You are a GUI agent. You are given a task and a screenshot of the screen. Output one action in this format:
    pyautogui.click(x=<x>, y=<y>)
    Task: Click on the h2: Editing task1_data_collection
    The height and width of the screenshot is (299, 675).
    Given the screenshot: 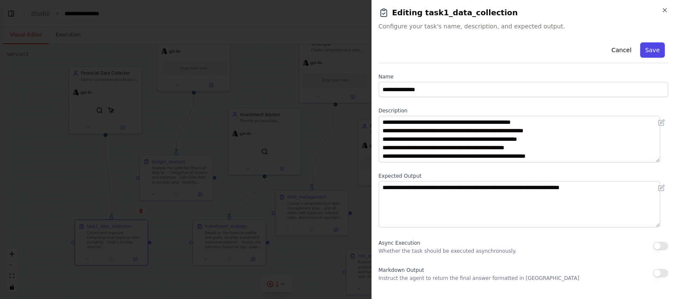 What is the action you would take?
    pyautogui.click(x=523, y=13)
    